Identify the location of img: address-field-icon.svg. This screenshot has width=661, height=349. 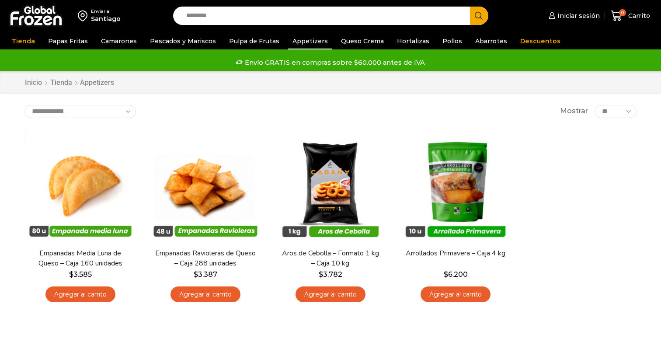
(84, 16).